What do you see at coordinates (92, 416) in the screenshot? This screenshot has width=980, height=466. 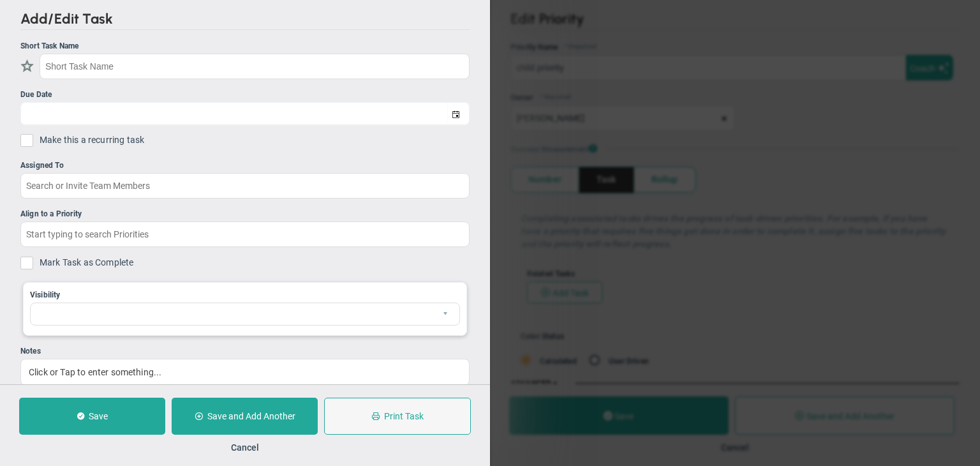 I see `button: Save` at bounding box center [92, 416].